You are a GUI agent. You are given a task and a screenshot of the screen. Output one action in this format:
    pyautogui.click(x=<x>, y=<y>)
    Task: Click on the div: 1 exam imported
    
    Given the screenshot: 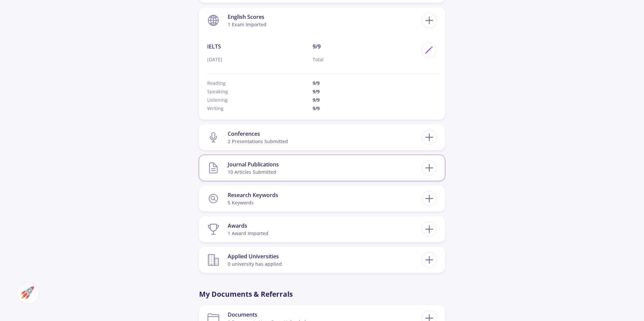 What is the action you would take?
    pyautogui.click(x=247, y=25)
    